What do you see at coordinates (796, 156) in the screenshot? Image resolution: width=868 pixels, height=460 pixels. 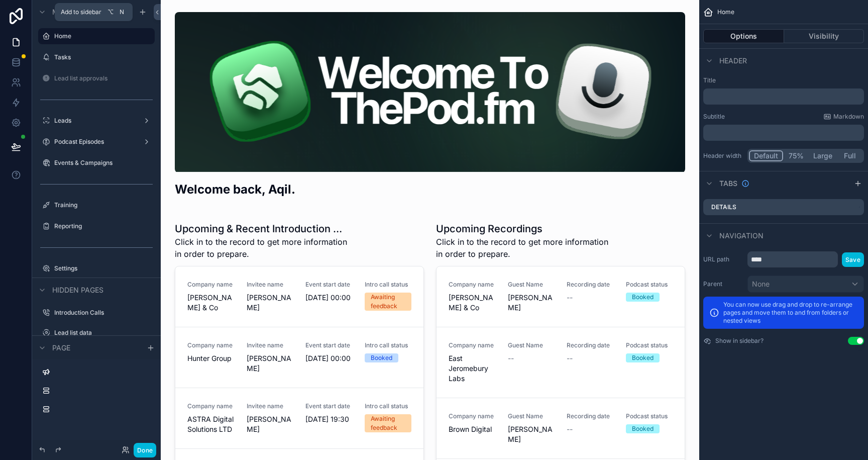 I see `button: 75%` at bounding box center [796, 156].